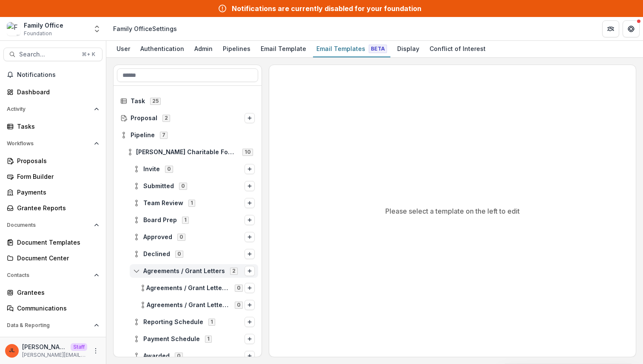 The width and height of the screenshot is (643, 364). I want to click on span: Proposal, so click(144, 118).